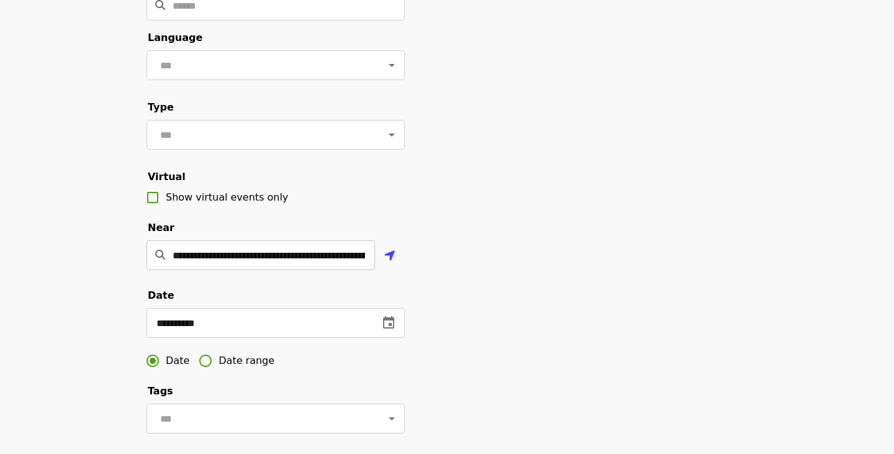 The width and height of the screenshot is (894, 454). Describe the element at coordinates (161, 107) in the screenshot. I see `span: Type` at that location.